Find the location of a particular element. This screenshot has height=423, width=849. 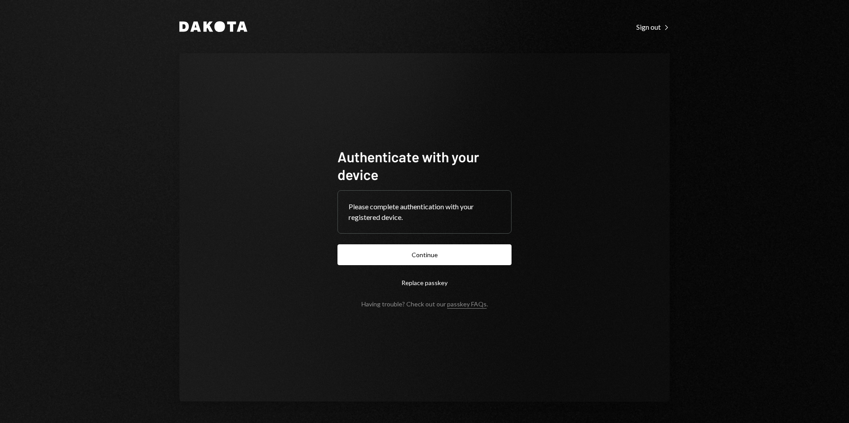

h1: Authenticate with your device is located at coordinates (424, 166).